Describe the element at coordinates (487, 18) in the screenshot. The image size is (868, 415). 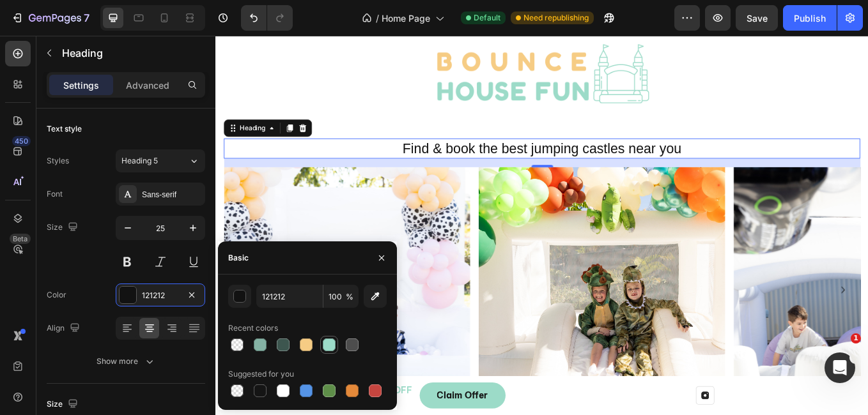
I see `span: Default` at that location.